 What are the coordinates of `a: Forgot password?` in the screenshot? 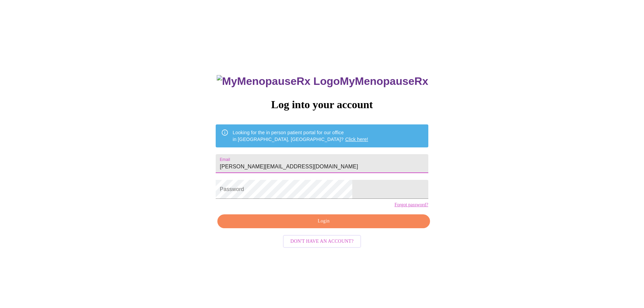 It's located at (411, 205).